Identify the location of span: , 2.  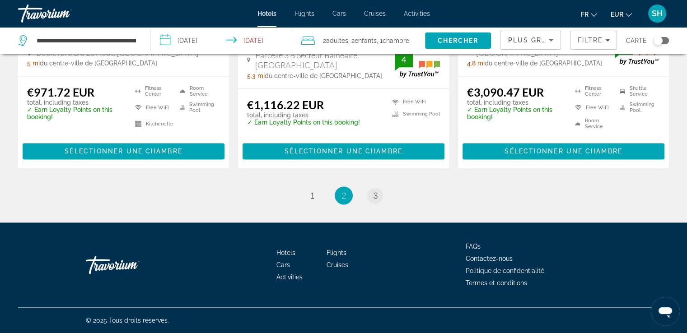
(362, 41).